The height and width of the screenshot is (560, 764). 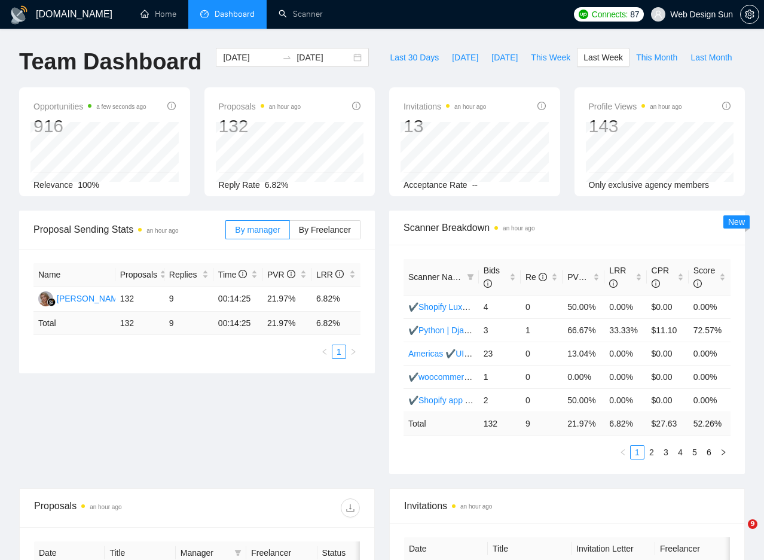 I want to click on td: 3, so click(x=500, y=329).